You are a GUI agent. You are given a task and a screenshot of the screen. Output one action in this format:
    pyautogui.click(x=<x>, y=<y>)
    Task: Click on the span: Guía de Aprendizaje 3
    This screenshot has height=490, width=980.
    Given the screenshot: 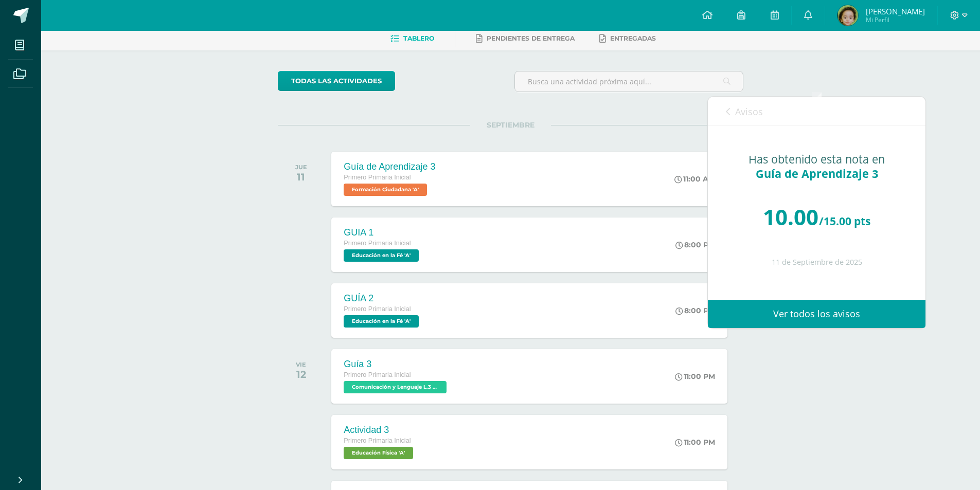 What is the action you would take?
    pyautogui.click(x=817, y=173)
    